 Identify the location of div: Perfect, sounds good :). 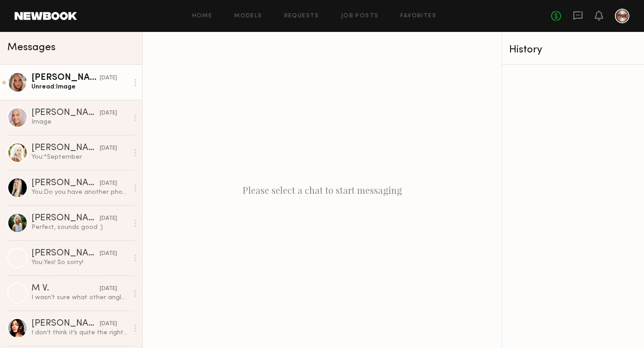
(80, 227).